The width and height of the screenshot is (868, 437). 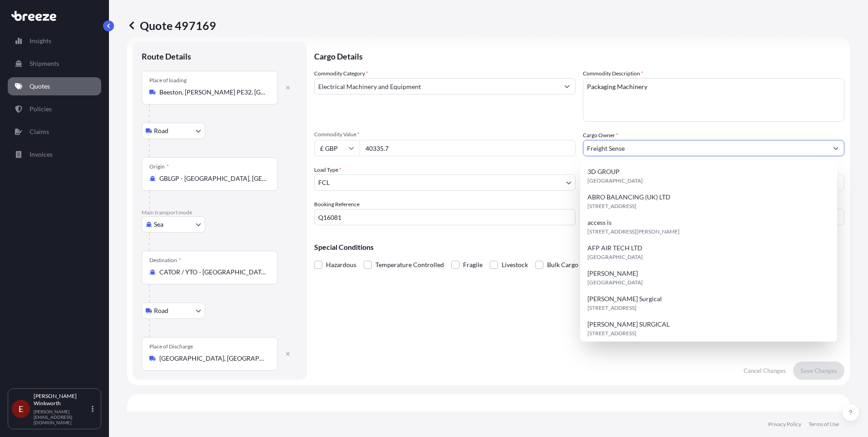 I want to click on p: Quotes, so click(x=39, y=86).